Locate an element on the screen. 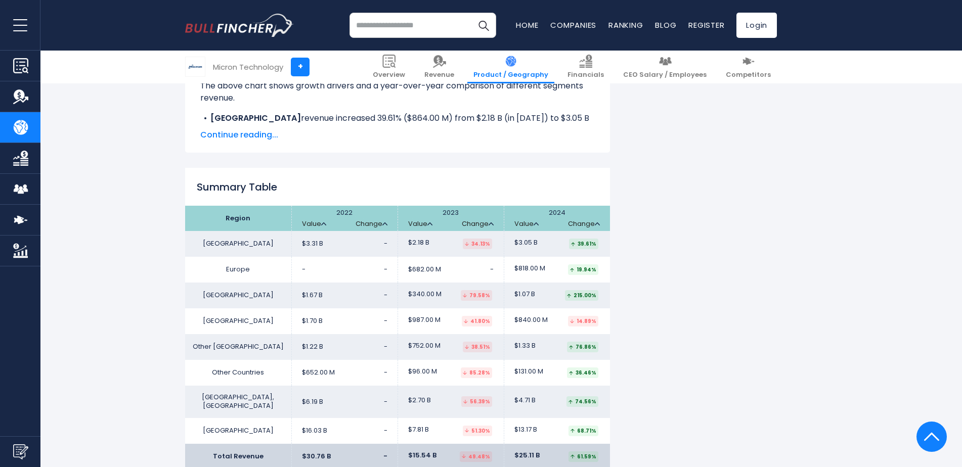  span: $1.22 B is located at coordinates (312, 347).